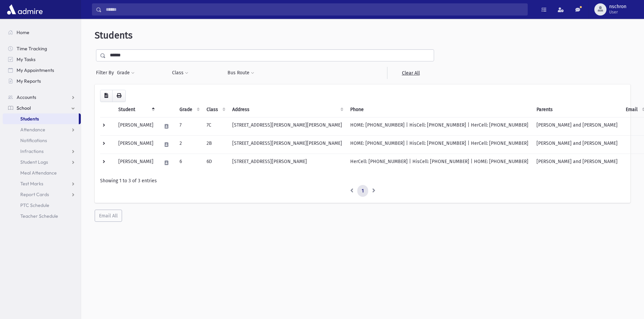 This screenshot has width=644, height=319. What do you see at coordinates (29, 81) in the screenshot?
I see `span: My Reports` at bounding box center [29, 81].